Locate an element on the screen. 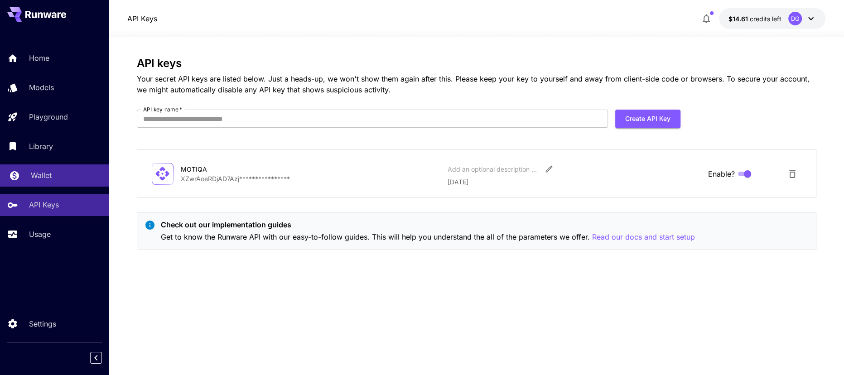 The image size is (844, 375). p: Check out our implementation guides is located at coordinates (428, 225).